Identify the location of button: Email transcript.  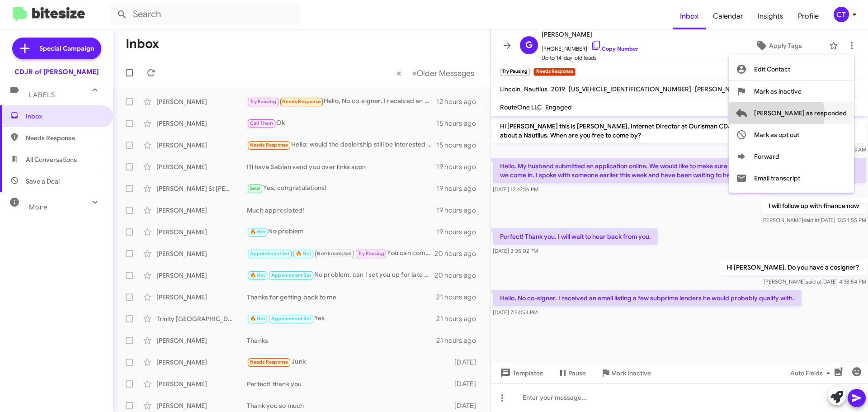
(791, 178).